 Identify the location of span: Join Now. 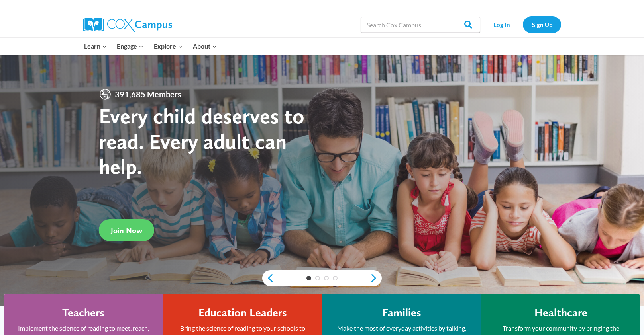
(126, 230).